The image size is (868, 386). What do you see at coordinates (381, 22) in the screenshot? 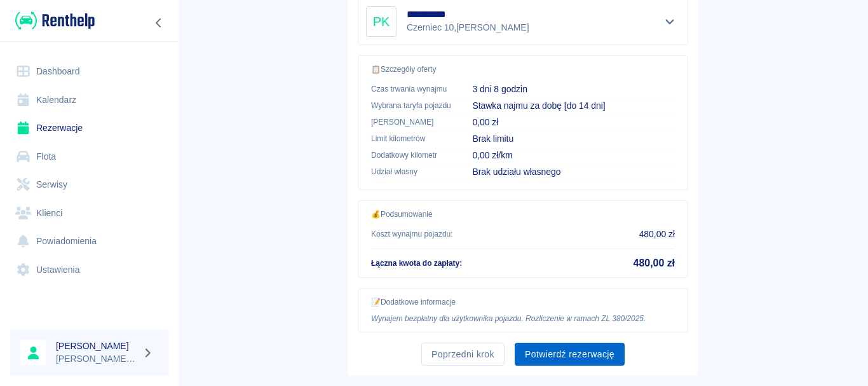
I see `div: PK` at bounding box center [381, 22].